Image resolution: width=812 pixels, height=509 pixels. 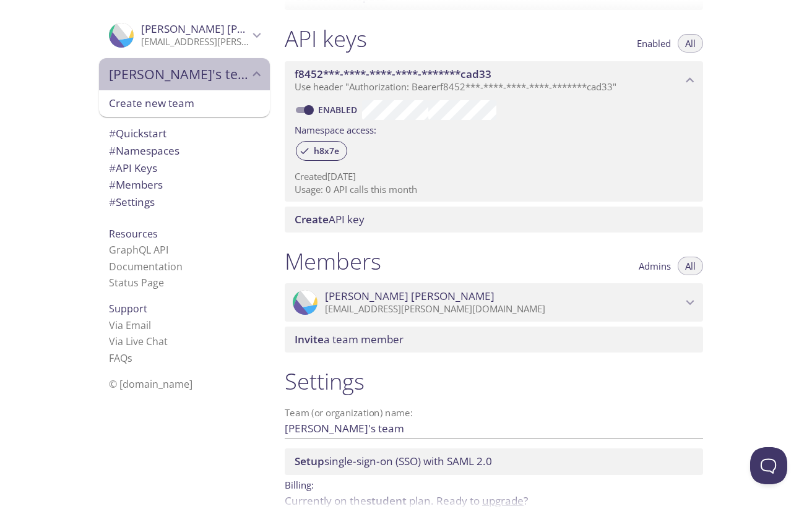 I want to click on div: API Keys, so click(x=184, y=168).